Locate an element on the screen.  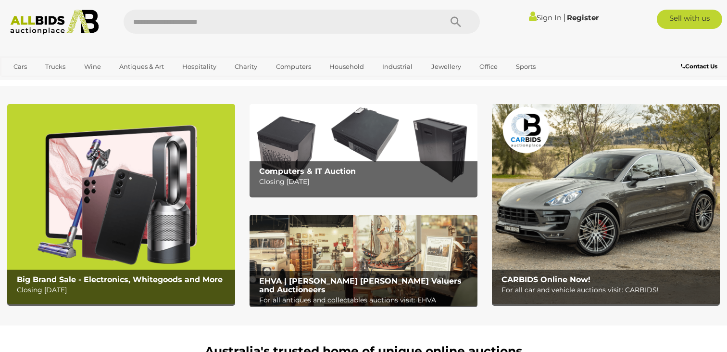
a: Hospitality is located at coordinates (199, 66).